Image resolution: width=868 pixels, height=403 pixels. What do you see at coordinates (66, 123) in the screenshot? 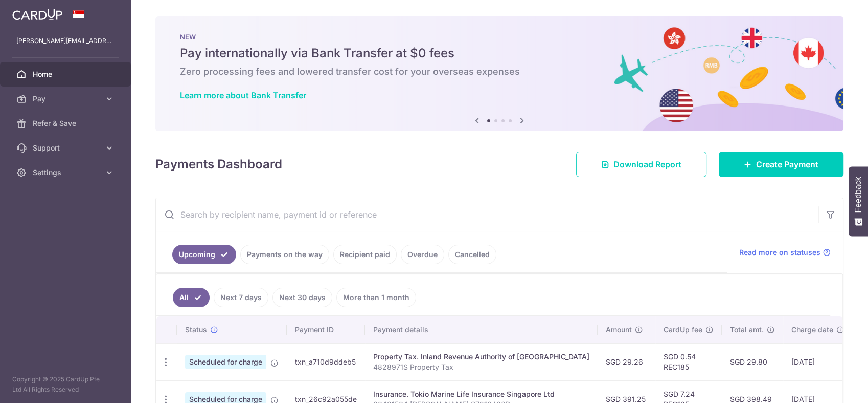
I see `span: Refer & Save` at bounding box center [66, 123].